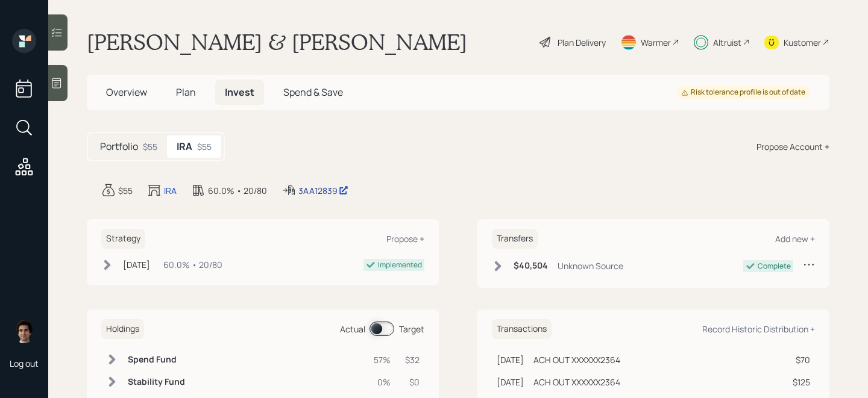 The image size is (868, 398). I want to click on h6: Spend Fund, so click(156, 360).